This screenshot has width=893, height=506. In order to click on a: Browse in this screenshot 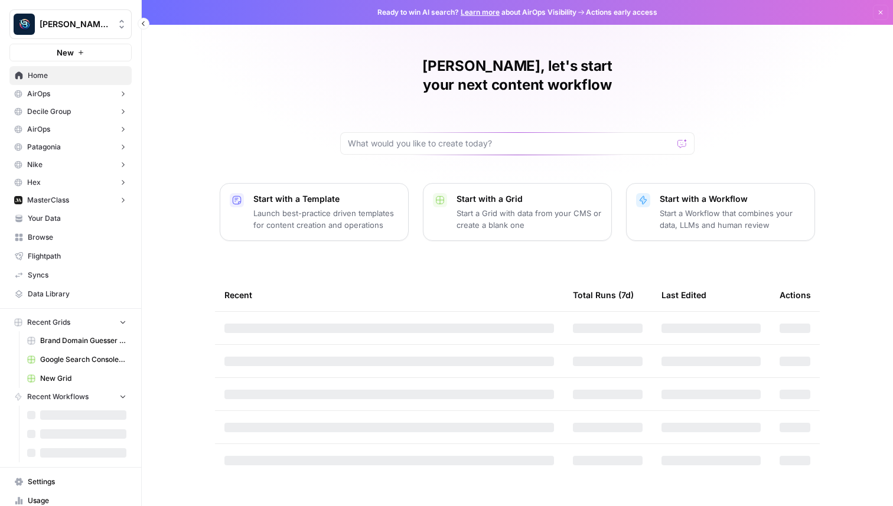, I will do `click(70, 237)`.